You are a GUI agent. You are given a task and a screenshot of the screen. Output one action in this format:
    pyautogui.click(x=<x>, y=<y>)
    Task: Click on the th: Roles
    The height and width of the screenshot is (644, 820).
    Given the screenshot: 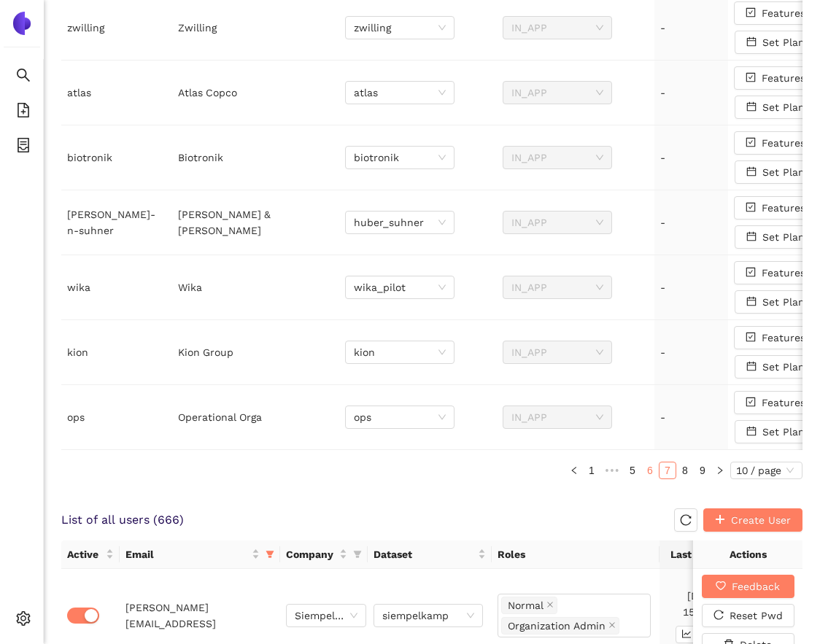 What is the action you would take?
    pyautogui.click(x=576, y=554)
    